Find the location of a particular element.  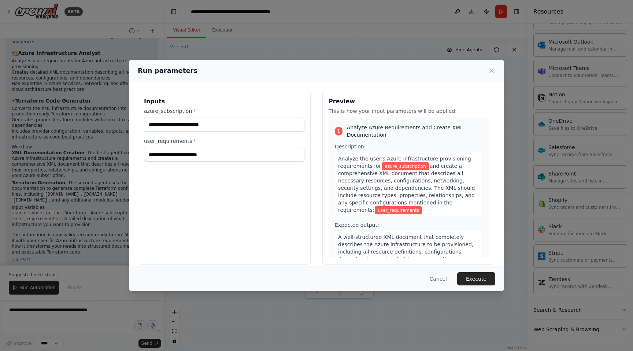

button: Execute is located at coordinates (476, 279).